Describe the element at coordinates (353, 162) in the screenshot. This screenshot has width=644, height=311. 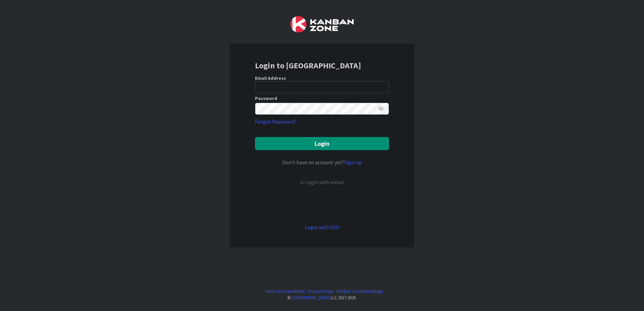
I see `a: Sign Up` at that location.